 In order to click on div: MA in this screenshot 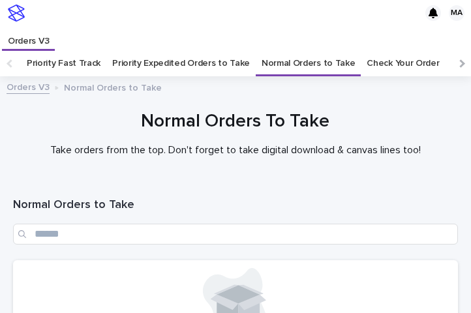, I will do `click(457, 13)`.